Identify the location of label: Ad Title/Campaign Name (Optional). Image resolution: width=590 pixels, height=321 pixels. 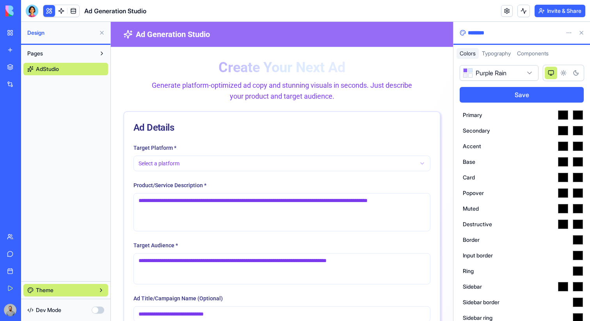
(67, 277).